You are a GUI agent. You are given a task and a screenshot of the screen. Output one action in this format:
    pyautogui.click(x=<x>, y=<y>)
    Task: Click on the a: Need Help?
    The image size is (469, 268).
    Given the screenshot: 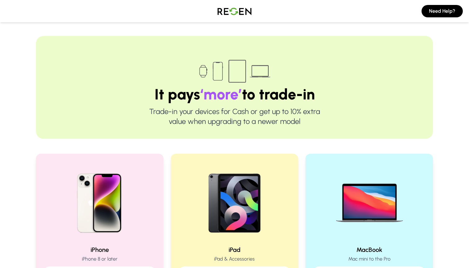 What is the action you would take?
    pyautogui.click(x=442, y=11)
    